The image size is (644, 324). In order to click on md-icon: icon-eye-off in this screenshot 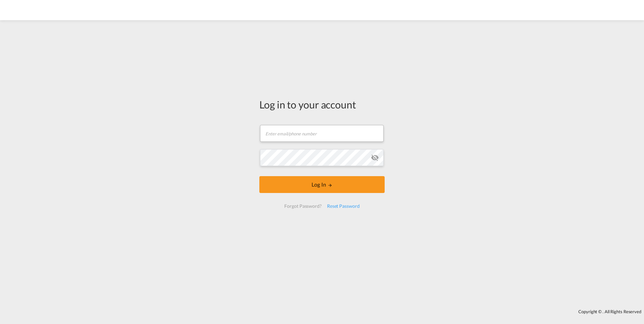, I will do `click(375, 158)`.